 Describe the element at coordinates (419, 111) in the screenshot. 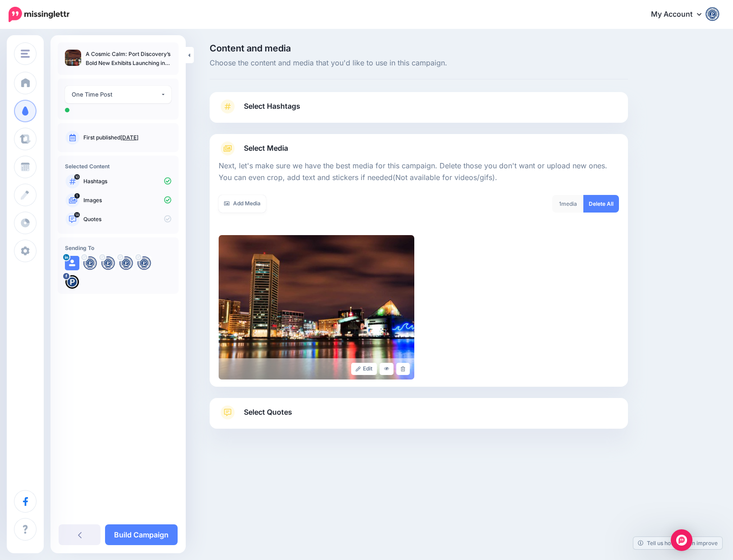

I see `a: Select Hashtags` at that location.